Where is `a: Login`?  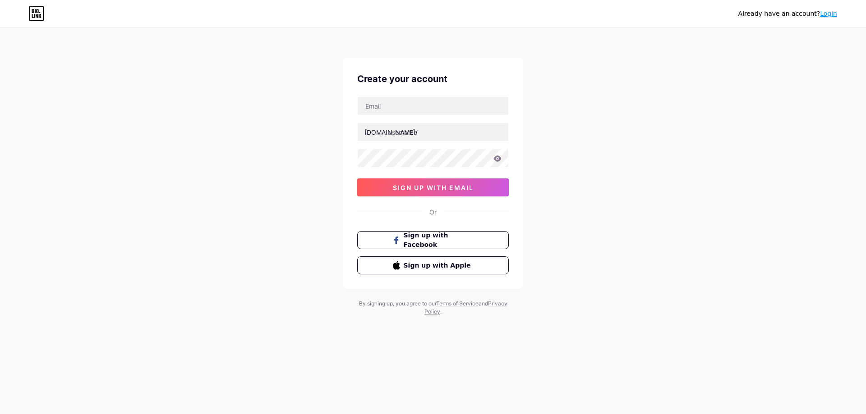
a: Login is located at coordinates (828, 14).